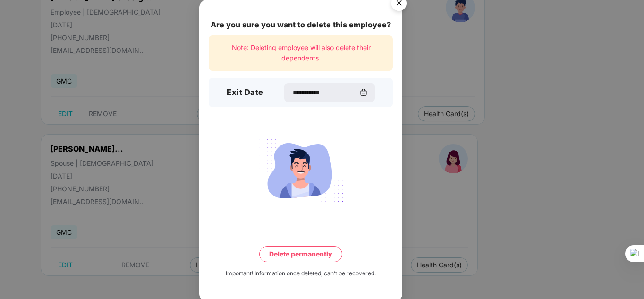 The height and width of the screenshot is (299, 644). Describe the element at coordinates (301, 254) in the screenshot. I see `button: Delete permanently` at that location.